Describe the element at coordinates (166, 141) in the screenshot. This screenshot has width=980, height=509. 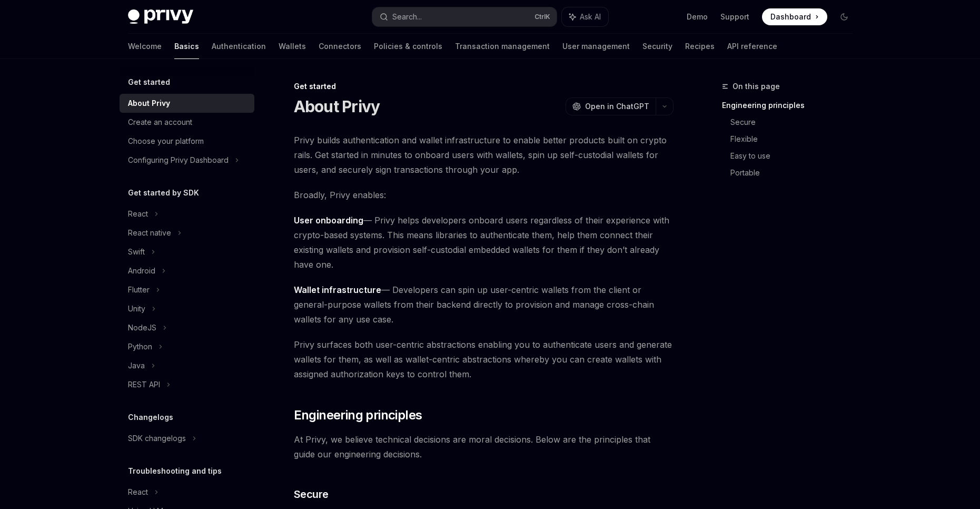
I see `div: Choose your platform` at that location.